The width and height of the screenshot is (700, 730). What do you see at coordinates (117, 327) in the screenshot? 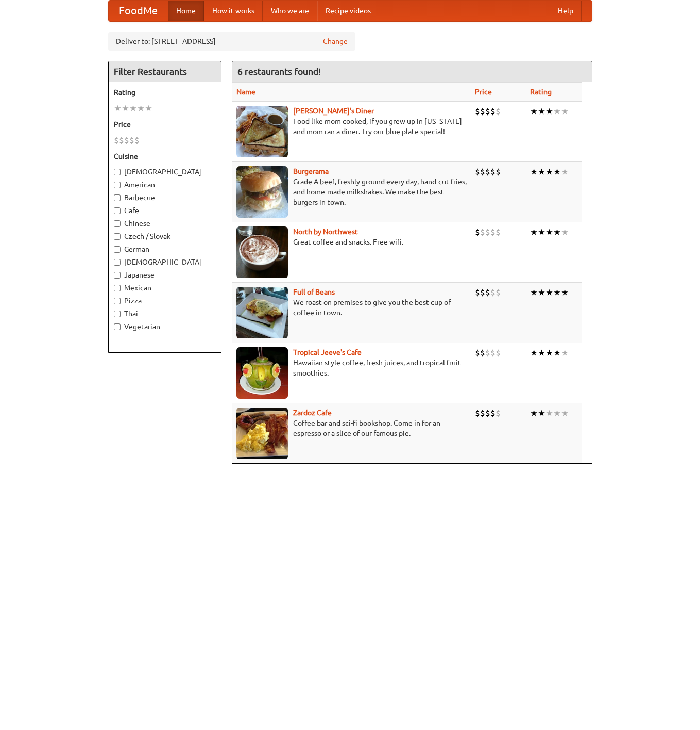
I see `input: Vegetarian` at bounding box center [117, 327].